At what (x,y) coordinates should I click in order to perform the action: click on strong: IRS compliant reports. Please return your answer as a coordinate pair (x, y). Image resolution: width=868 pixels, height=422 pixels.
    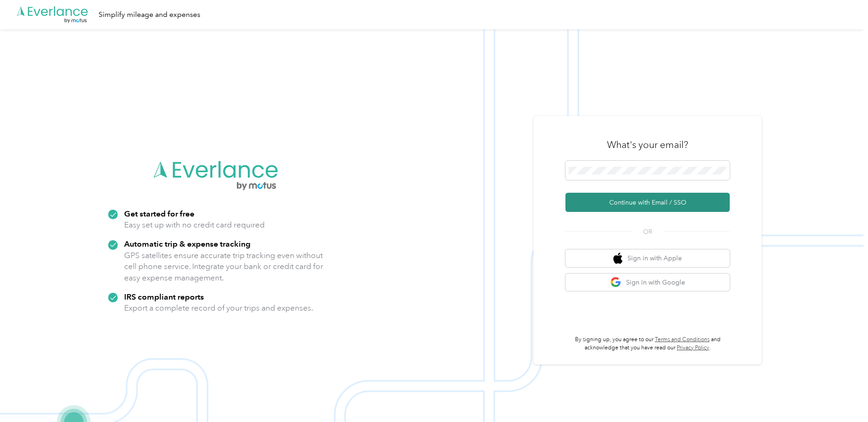
    Looking at the image, I should click on (164, 296).